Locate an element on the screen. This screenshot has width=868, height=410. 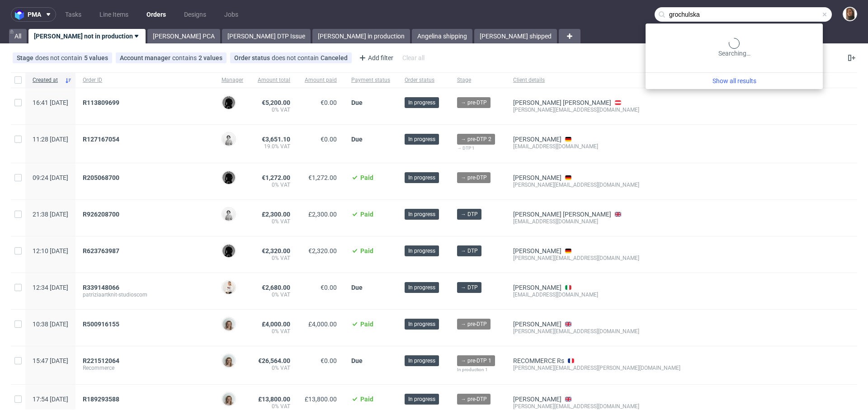
a: Jobs is located at coordinates (231, 14).